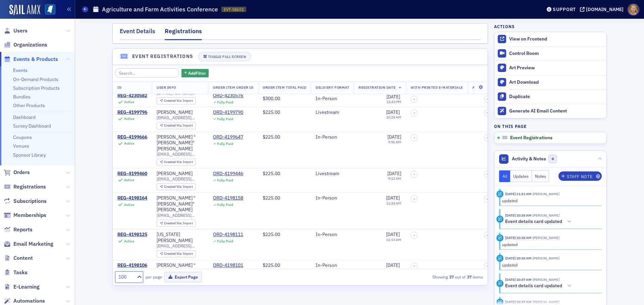  Describe the element at coordinates (36, 88) in the screenshot. I see `a: Subscription Products` at that location.